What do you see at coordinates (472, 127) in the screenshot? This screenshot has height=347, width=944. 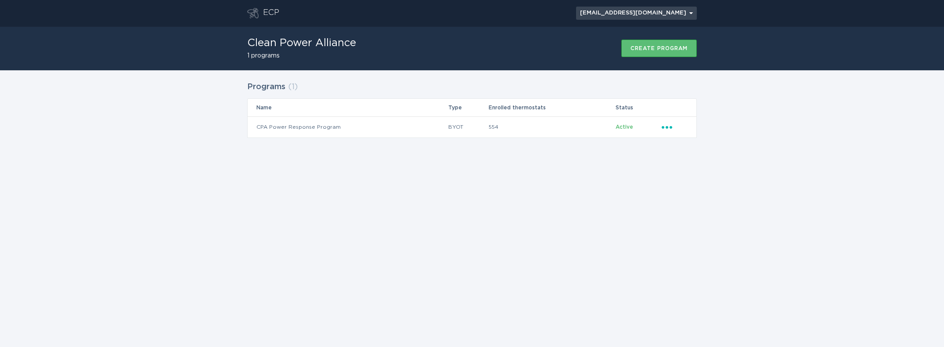 I see `tr: fd2e451e0dc94a948c9a569b0b3ccf5d` at bounding box center [472, 127].